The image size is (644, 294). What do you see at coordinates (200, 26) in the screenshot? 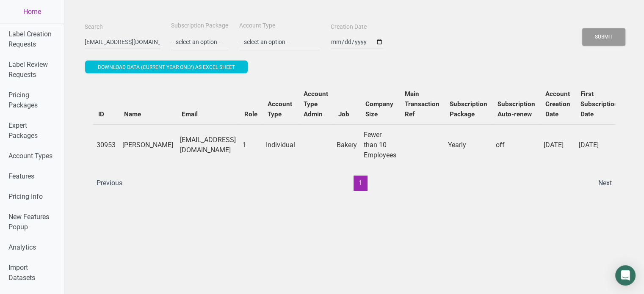
I see `label: Subscription Package` at bounding box center [200, 26].